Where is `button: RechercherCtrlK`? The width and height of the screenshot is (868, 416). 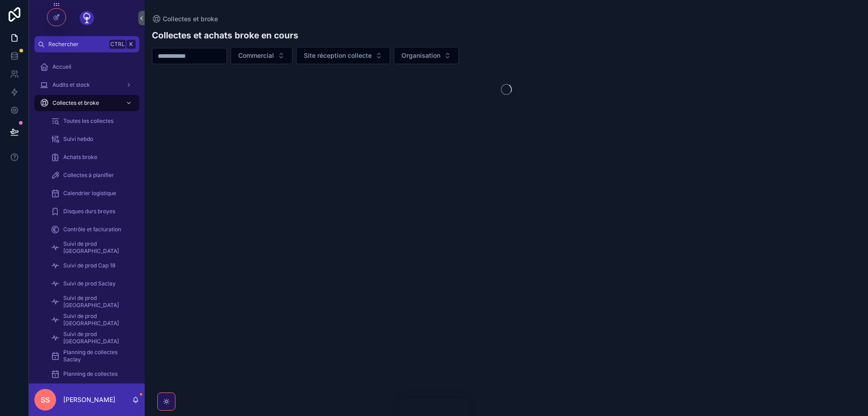 button: RechercherCtrlK is located at coordinates (87, 44).